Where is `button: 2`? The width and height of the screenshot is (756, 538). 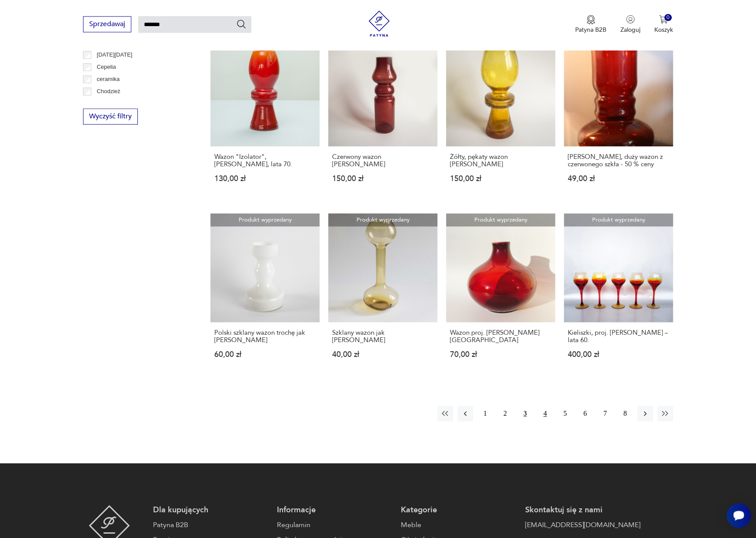
button: 2 is located at coordinates (505, 413).